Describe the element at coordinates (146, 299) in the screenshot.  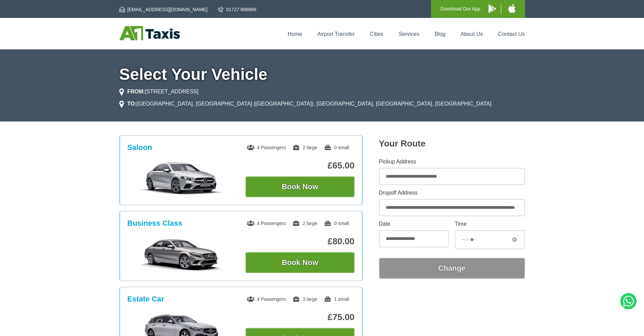
I see `h3: Estate Car` at that location.